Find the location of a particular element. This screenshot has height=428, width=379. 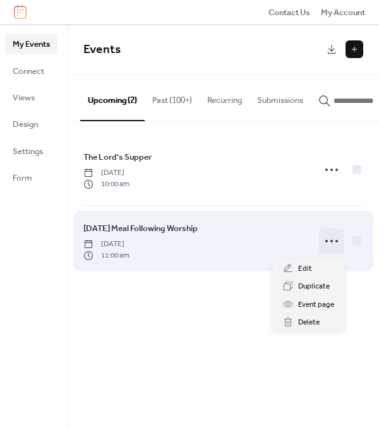

a: Design is located at coordinates (31, 124).